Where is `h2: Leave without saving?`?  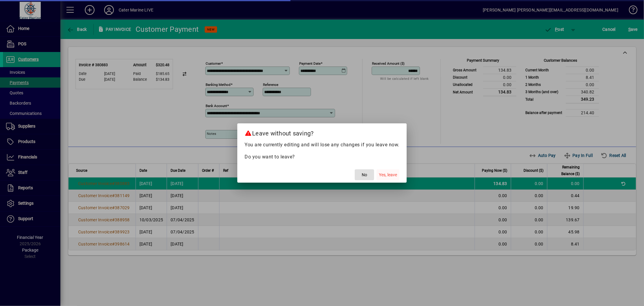 h2: Leave without saving? is located at coordinates (322, 132).